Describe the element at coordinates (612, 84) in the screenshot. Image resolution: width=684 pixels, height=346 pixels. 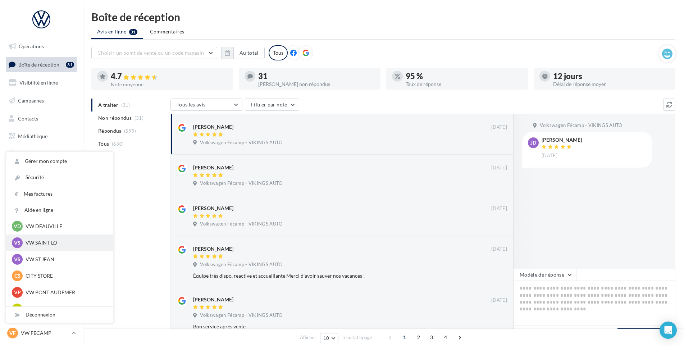
I see `div: Délai de réponse moyen` at that location.